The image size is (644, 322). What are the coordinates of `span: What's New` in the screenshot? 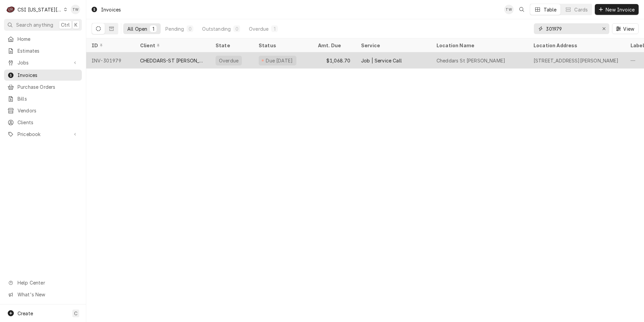 It's located at (47, 294).